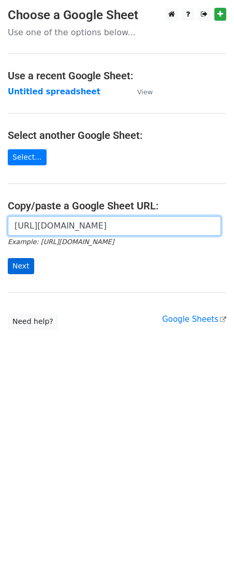 The image size is (234, 582). Describe the element at coordinates (117, 135) in the screenshot. I see `h4: Select another Google Sheet:` at that location.